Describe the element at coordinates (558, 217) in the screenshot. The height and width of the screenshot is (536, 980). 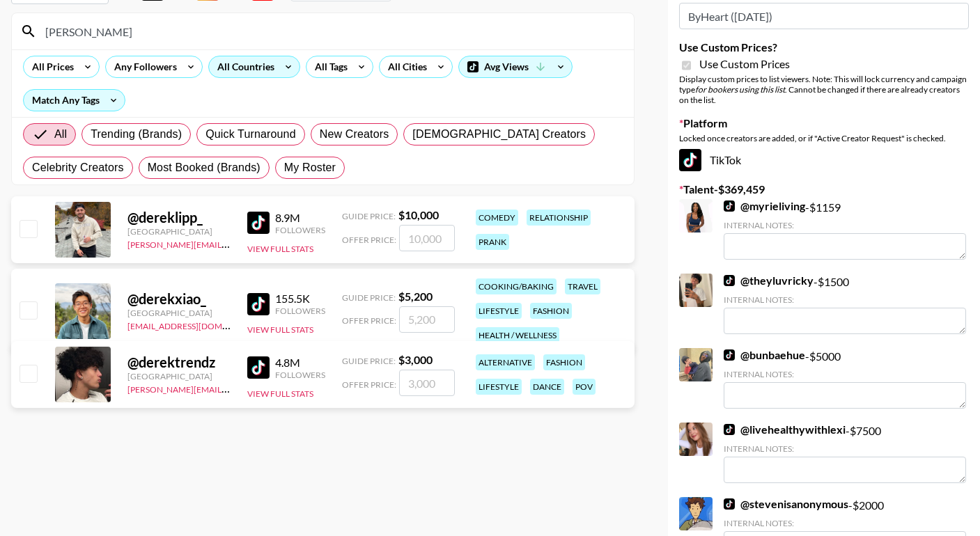
I see `div: relationship` at that location.